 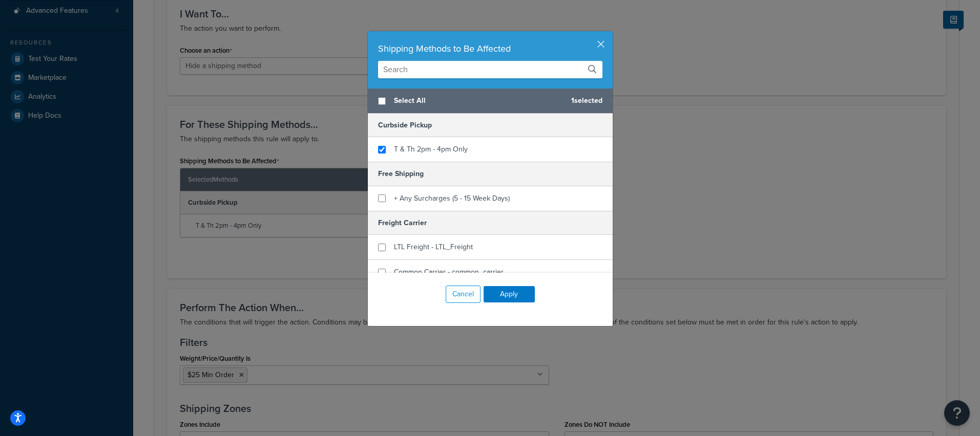 I want to click on div: 1 selected, so click(x=490, y=101).